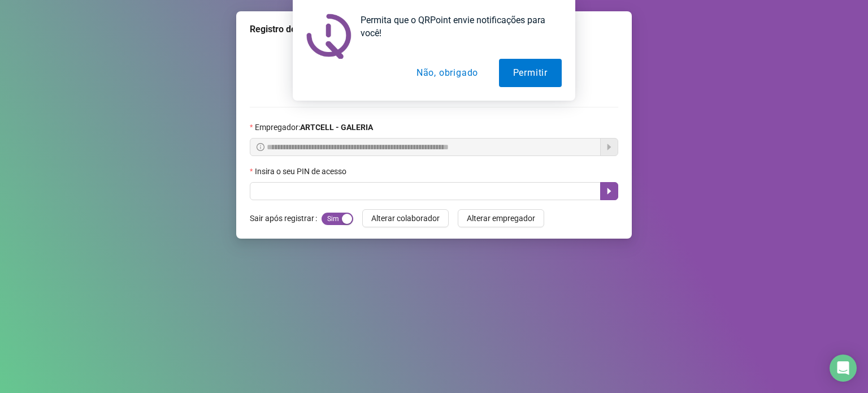 The image size is (868, 393). Describe the element at coordinates (447, 73) in the screenshot. I see `button: Não, obrigado` at that location.